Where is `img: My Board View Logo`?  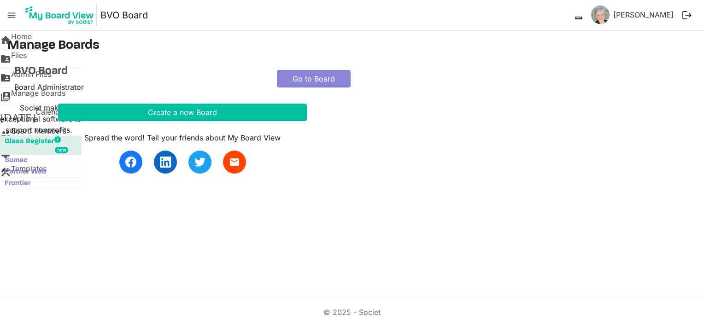 img: My Board View Logo is located at coordinates (59, 15).